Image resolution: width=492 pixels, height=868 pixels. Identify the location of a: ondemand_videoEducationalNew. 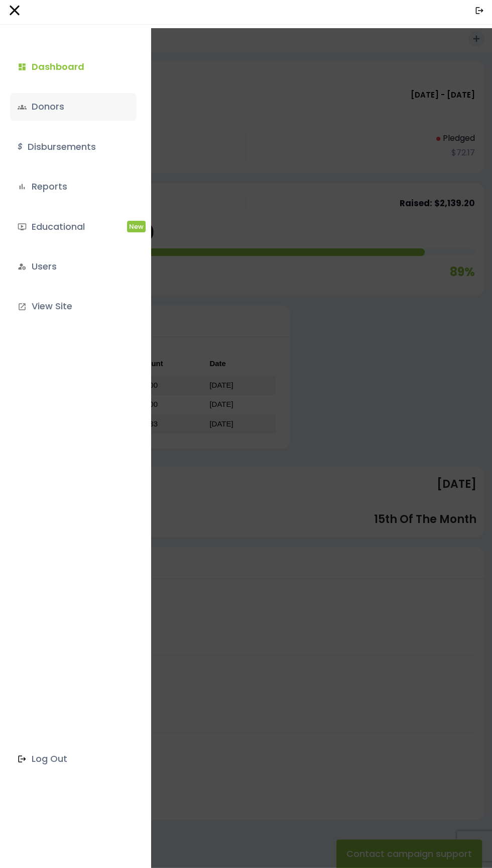
(74, 227).